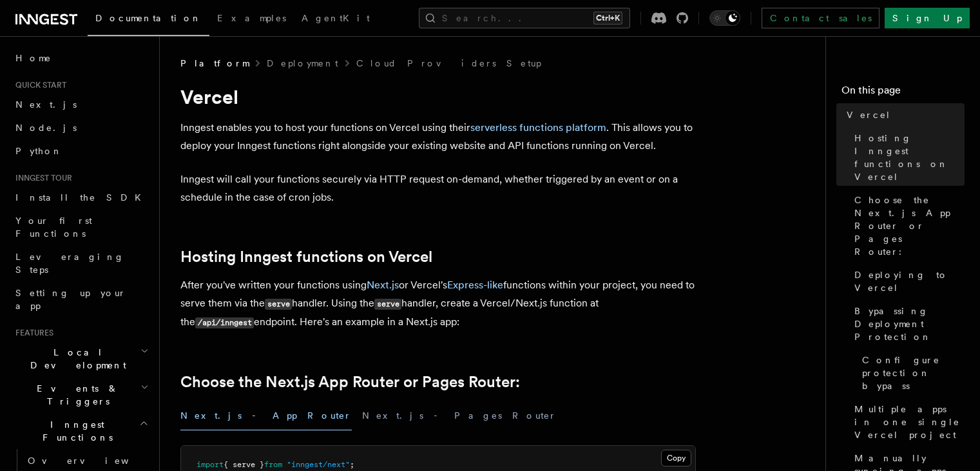  What do you see at coordinates (215, 63) in the screenshot?
I see `span: Platform` at bounding box center [215, 63].